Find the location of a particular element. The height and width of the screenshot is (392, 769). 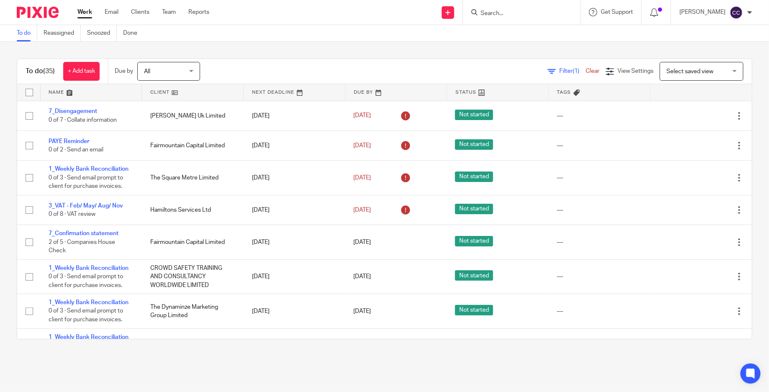

a: Reassigned is located at coordinates (62, 33).